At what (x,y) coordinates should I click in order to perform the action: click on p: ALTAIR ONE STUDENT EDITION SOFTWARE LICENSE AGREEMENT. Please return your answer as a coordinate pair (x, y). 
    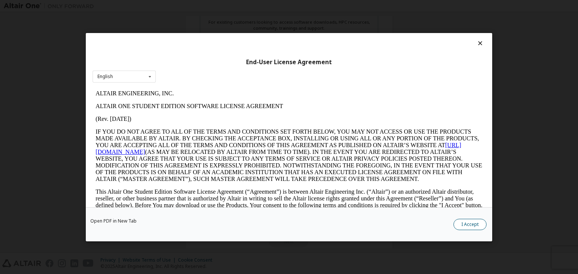
    Looking at the image, I should click on (196, 19).